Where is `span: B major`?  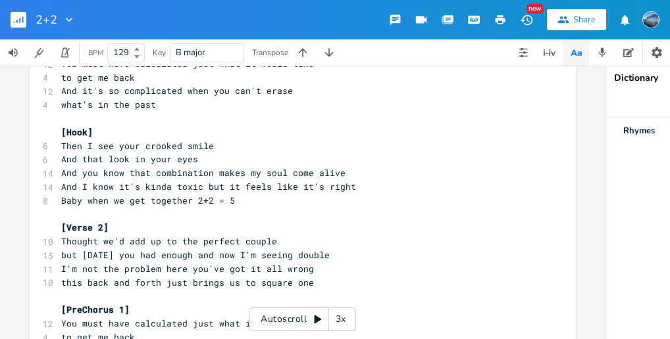 span: B major is located at coordinates (190, 53).